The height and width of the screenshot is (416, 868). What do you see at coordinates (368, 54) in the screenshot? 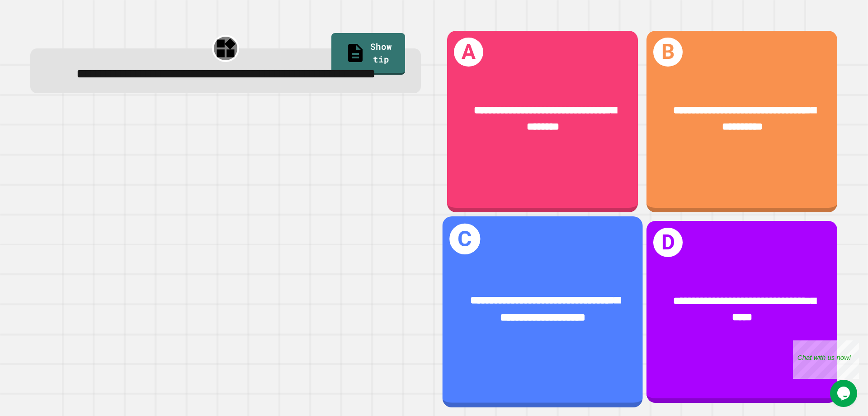
I see `a: Show tip` at bounding box center [368, 54].